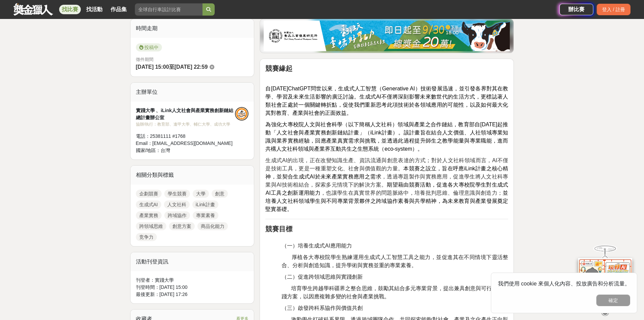  I want to click on img: d2146d9a-e6f6-4337-9592-8cefde37ba6b.png, so click(605, 281).